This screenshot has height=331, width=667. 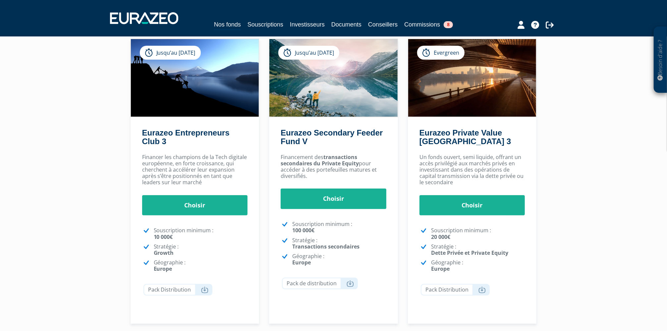 What do you see at coordinates (195, 170) in the screenshot?
I see `p: Financer les champions de la Tech digitale européenne, en forte croissance, qui cherchent à accél...` at bounding box center [195, 170].